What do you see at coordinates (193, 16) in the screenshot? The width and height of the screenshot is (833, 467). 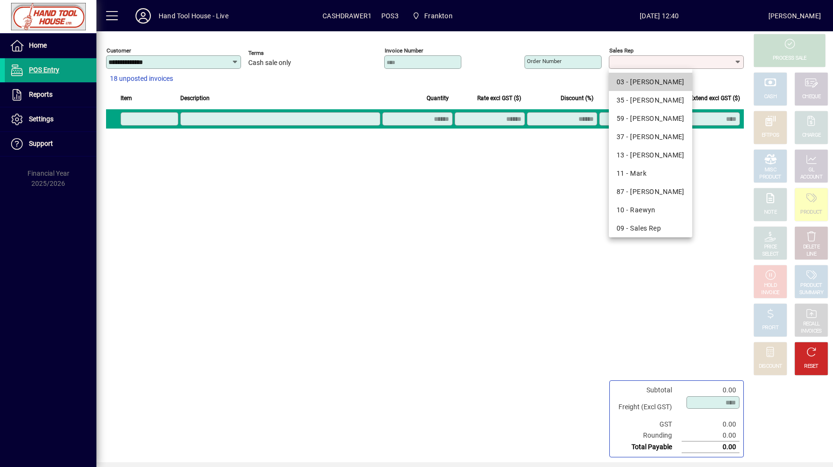 I see `div: Hand Tool House - Live` at bounding box center [193, 16].